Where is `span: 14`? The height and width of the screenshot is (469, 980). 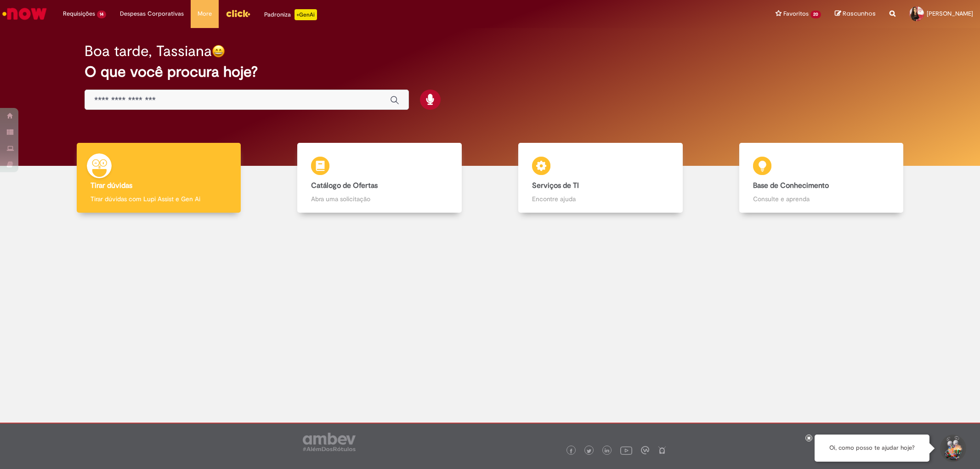 span: 14 is located at coordinates (102, 14).